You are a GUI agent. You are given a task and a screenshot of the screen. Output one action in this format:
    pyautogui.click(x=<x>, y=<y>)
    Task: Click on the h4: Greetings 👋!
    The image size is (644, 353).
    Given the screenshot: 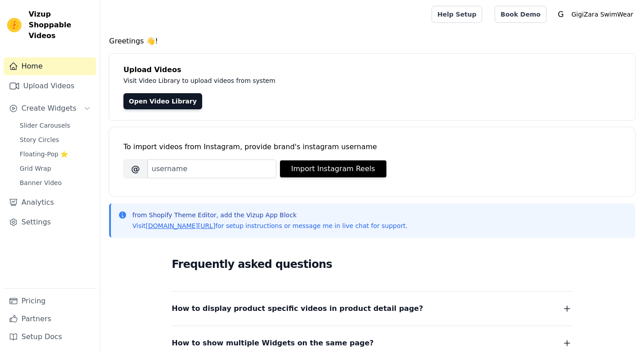 What is the action you would take?
    pyautogui.click(x=372, y=41)
    